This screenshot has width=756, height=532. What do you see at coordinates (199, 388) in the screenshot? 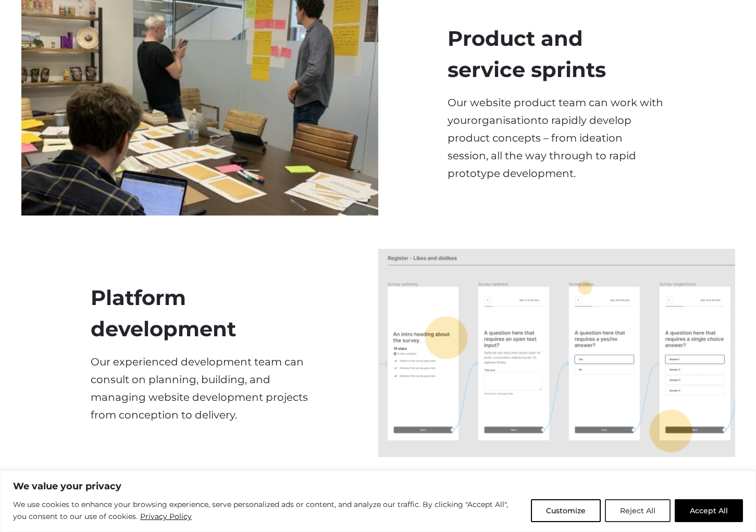
I see `span: Our experienced development team can consult on planning, building, and managing website developm...` at bounding box center [199, 388].